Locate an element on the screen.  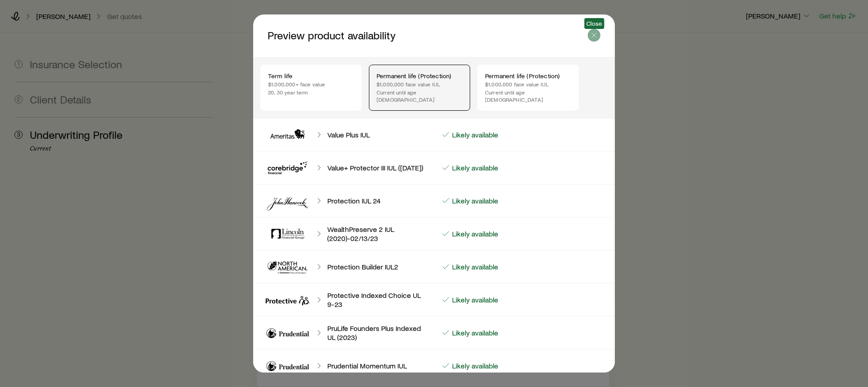
p: $1,000,000+ face value is located at coordinates (311, 84).